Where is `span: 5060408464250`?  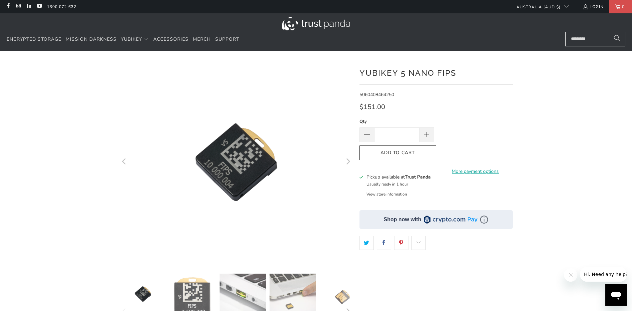 span: 5060408464250 is located at coordinates (377, 94).